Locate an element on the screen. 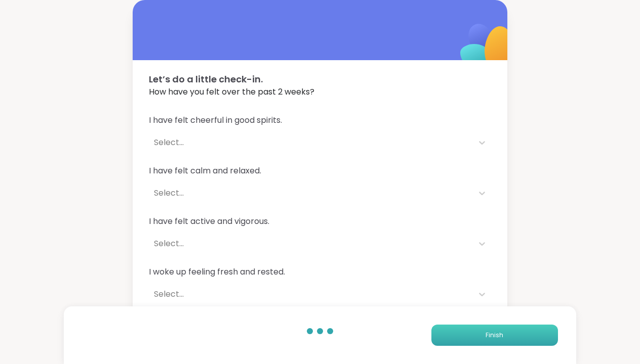 The image size is (640, 364). span: Finish is located at coordinates (494, 335).